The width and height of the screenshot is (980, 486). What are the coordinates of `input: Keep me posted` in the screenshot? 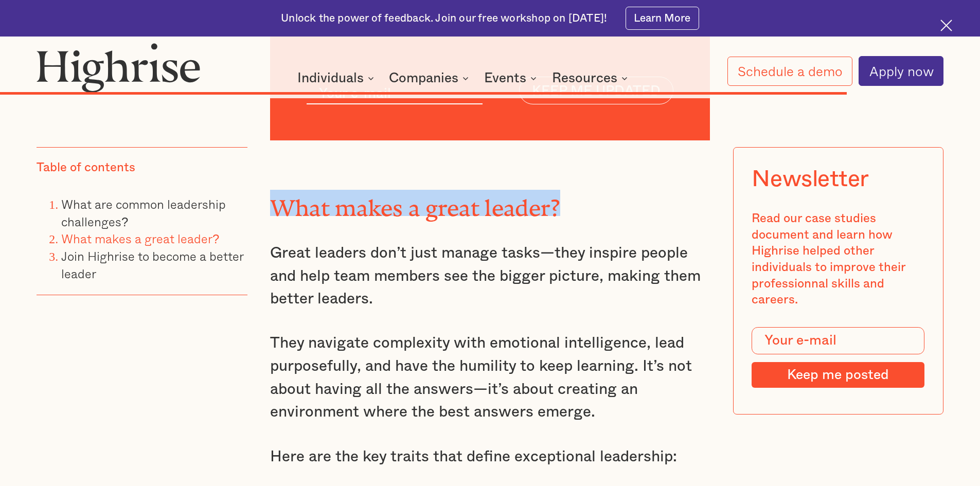 It's located at (838, 375).